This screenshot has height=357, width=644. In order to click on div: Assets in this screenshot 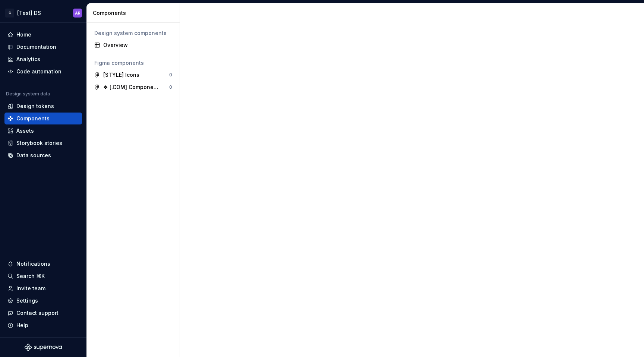, I will do `click(25, 130)`.